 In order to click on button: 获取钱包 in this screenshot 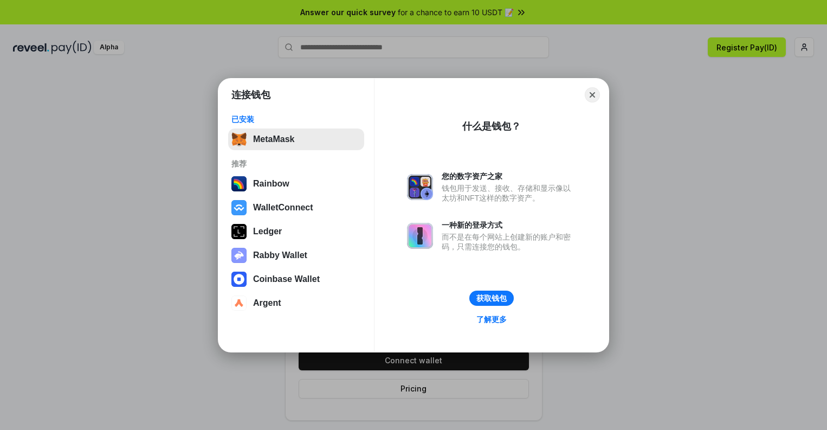, I will do `click(491, 298)`.